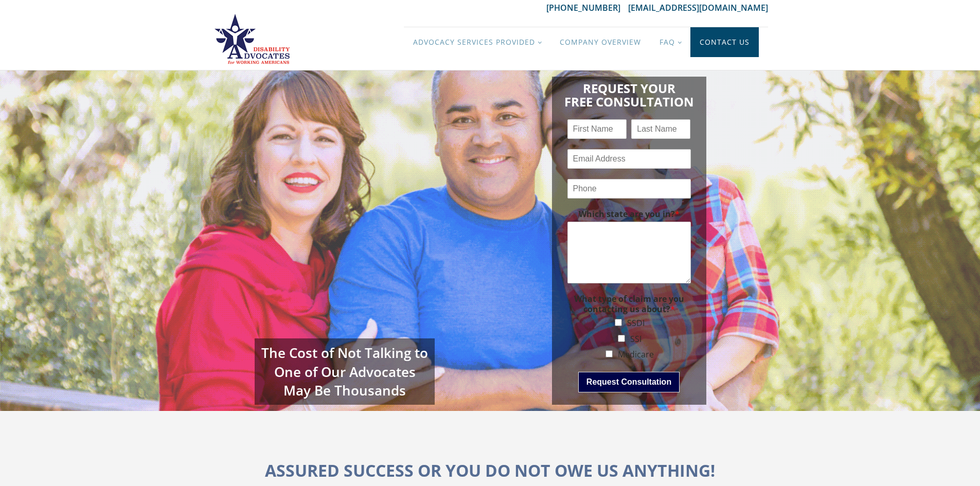 This screenshot has height=486, width=980. I want to click on a: Advocacy Services Provided, so click(477, 42).